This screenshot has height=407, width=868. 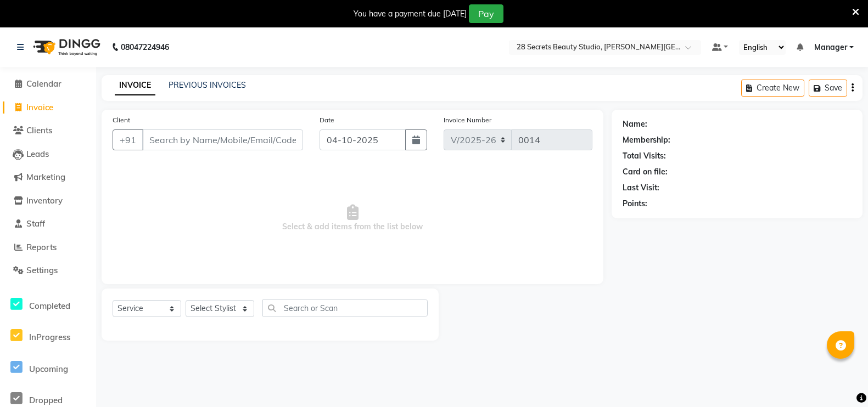 I want to click on span: Clients, so click(x=39, y=130).